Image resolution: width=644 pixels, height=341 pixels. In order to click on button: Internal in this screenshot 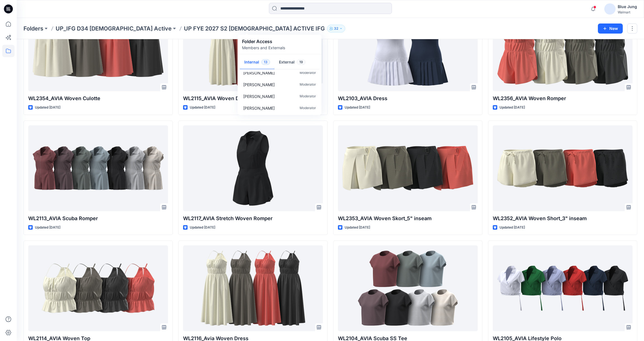, I will do `click(257, 63)`.